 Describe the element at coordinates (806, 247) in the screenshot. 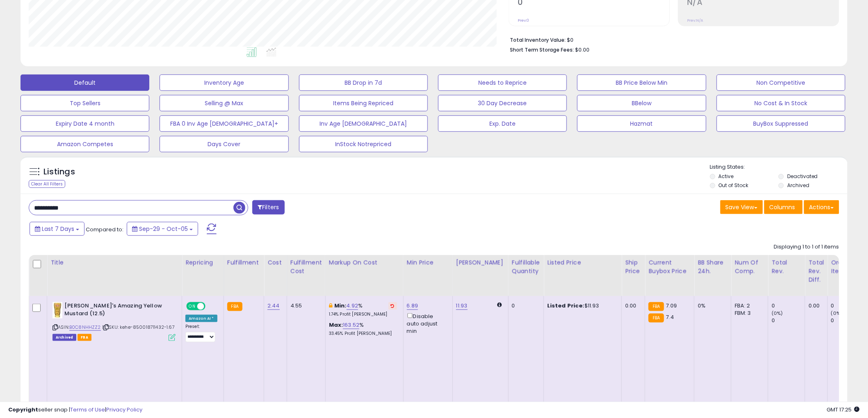

I see `div: Displaying 1 to 1 of 1 items` at that location.